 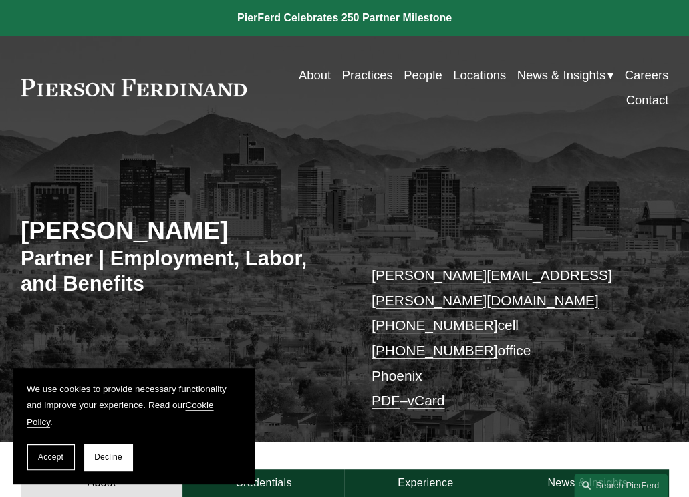 I want to click on a: Contact, so click(x=647, y=100).